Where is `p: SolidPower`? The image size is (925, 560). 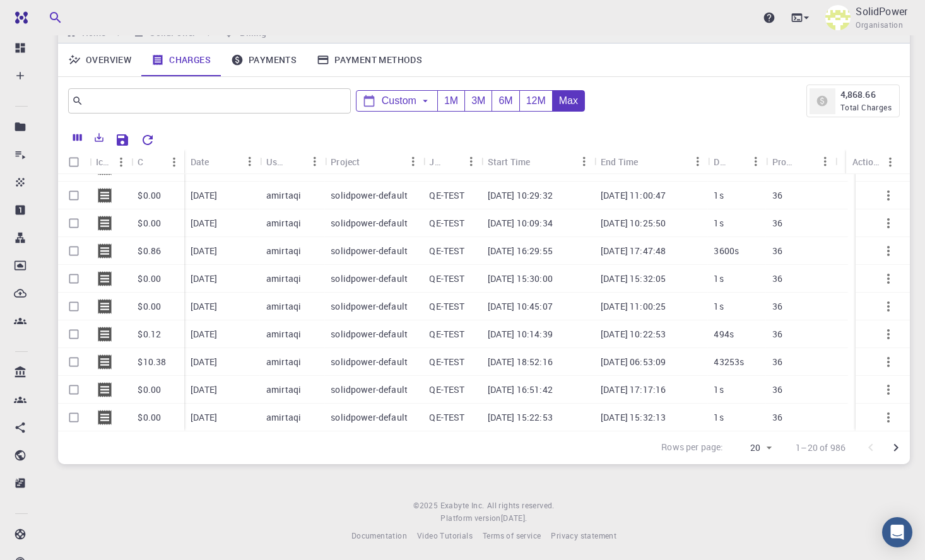
p: SolidPower is located at coordinates (881, 11).